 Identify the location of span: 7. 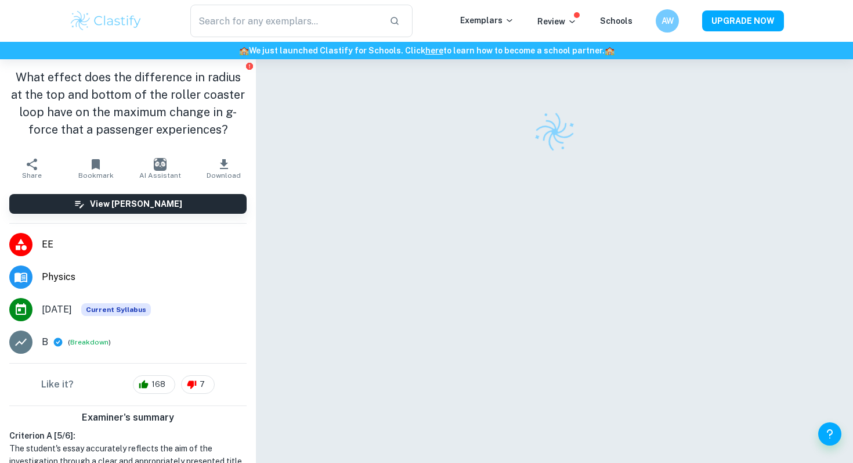
(202, 384).